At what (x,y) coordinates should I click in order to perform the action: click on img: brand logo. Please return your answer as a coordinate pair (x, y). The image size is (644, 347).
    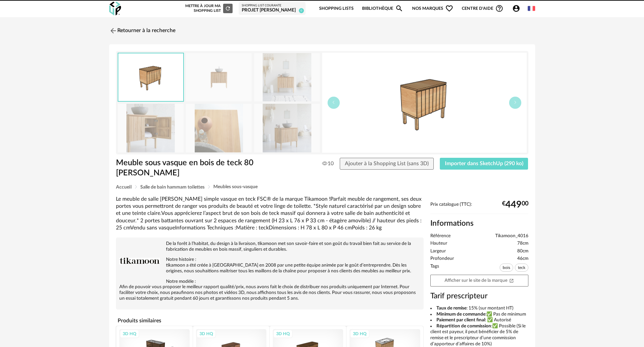
    Looking at the image, I should click on (139, 261).